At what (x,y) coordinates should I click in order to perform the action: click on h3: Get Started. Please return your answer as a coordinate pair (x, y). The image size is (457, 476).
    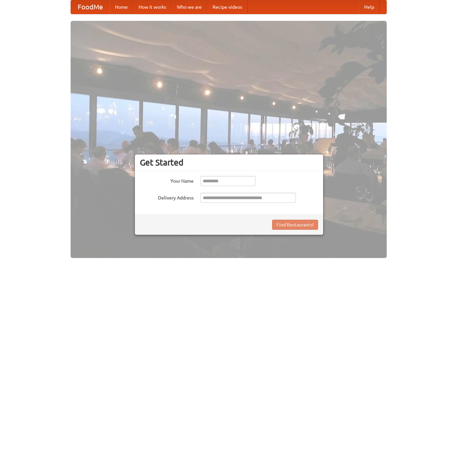
    Looking at the image, I should click on (229, 162).